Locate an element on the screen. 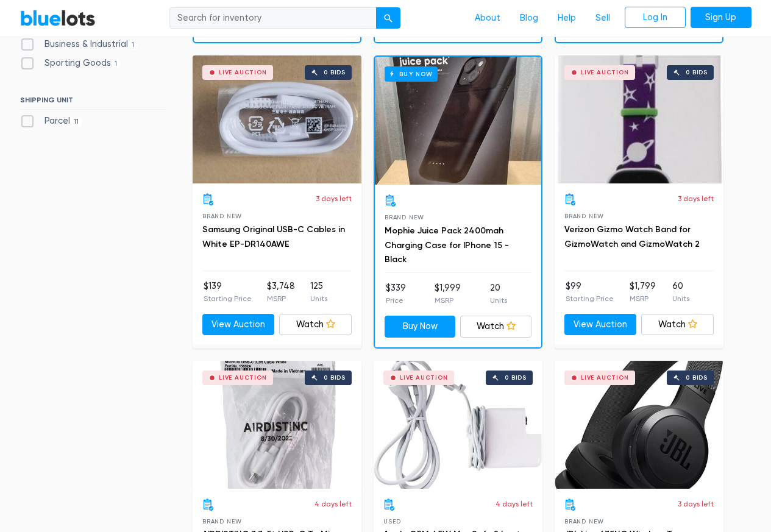 This screenshot has width=771, height=532. p: Price is located at coordinates (395, 300).